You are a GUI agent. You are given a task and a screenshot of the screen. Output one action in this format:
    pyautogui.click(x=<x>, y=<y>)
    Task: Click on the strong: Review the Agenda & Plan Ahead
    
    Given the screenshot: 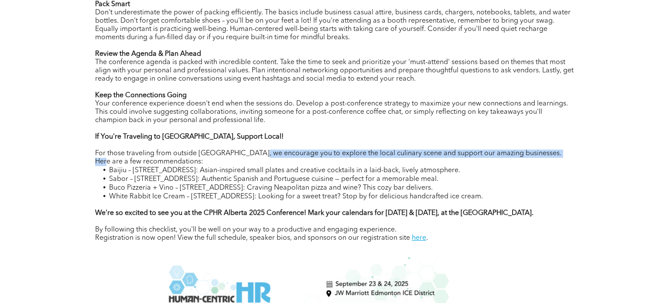 What is the action you would take?
    pyautogui.click(x=148, y=54)
    